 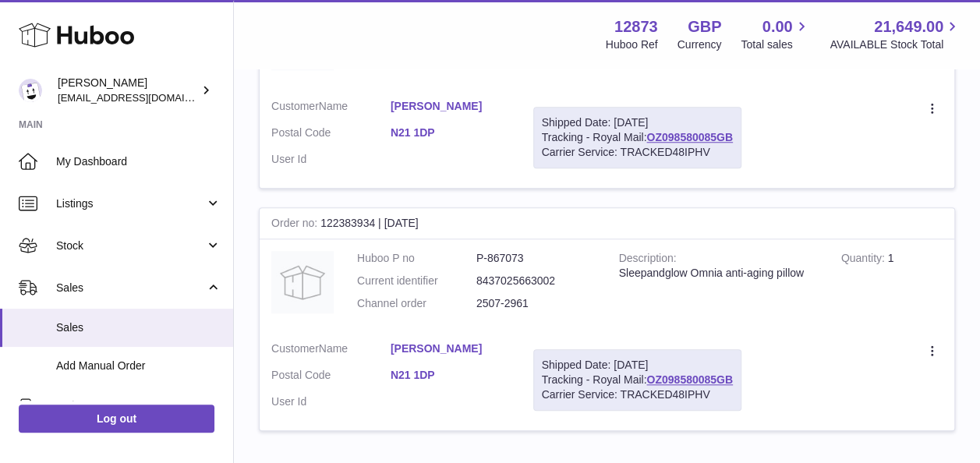 What do you see at coordinates (295, 224) in the screenshot?
I see `strong: Order no` at bounding box center [295, 224].